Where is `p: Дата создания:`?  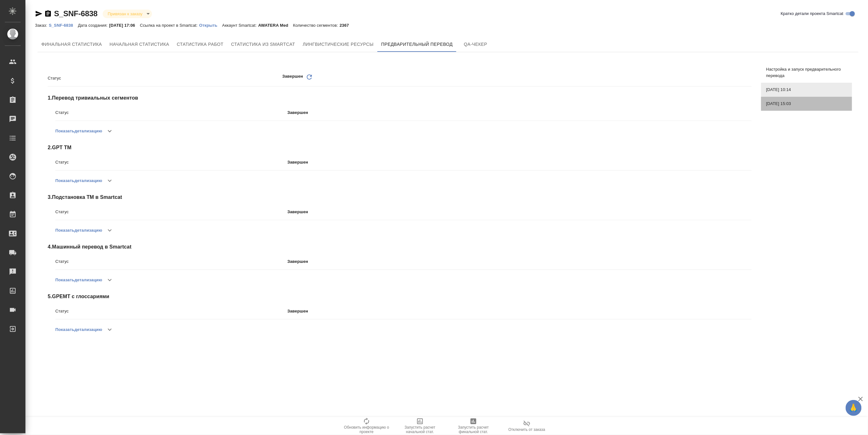
p: Дата создания: is located at coordinates (93, 25).